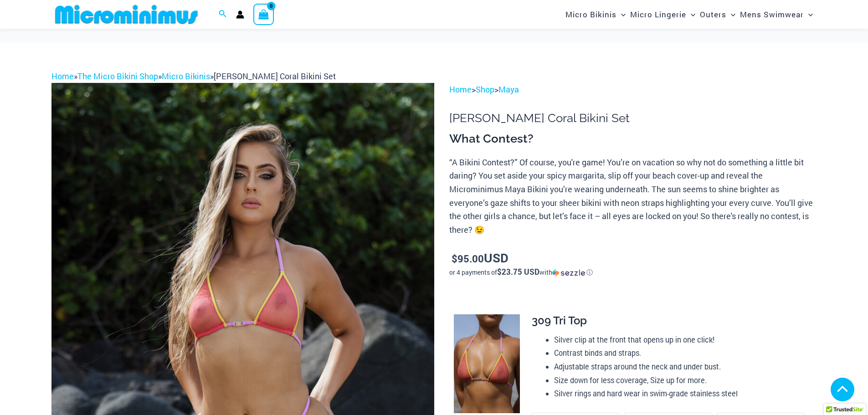 The height and width of the screenshot is (415, 868). What do you see at coordinates (568, 273) in the screenshot?
I see `img: Sezzle` at bounding box center [568, 273].